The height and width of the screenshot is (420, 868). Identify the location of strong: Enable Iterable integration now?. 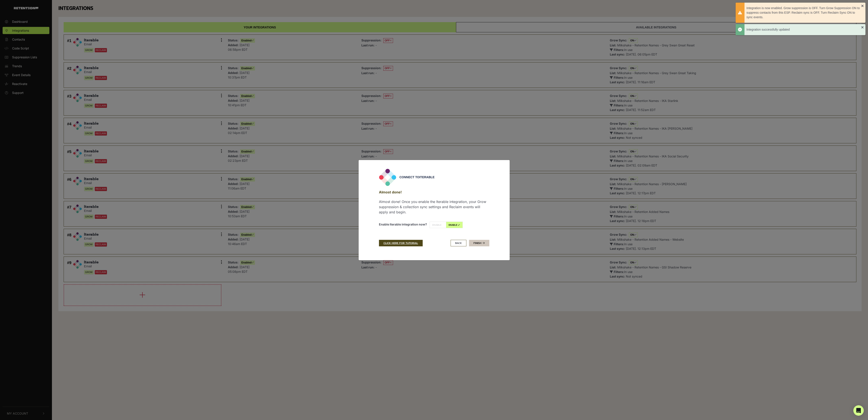
(403, 224).